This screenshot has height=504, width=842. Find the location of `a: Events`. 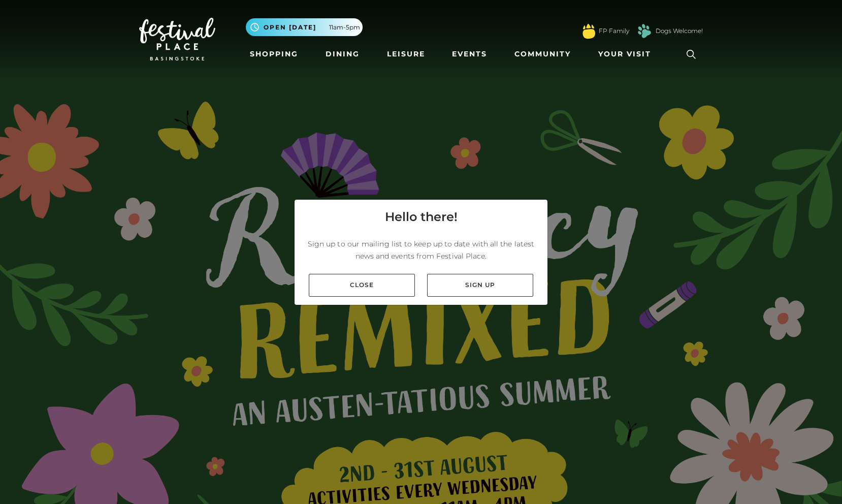

a: Events is located at coordinates (469, 54).